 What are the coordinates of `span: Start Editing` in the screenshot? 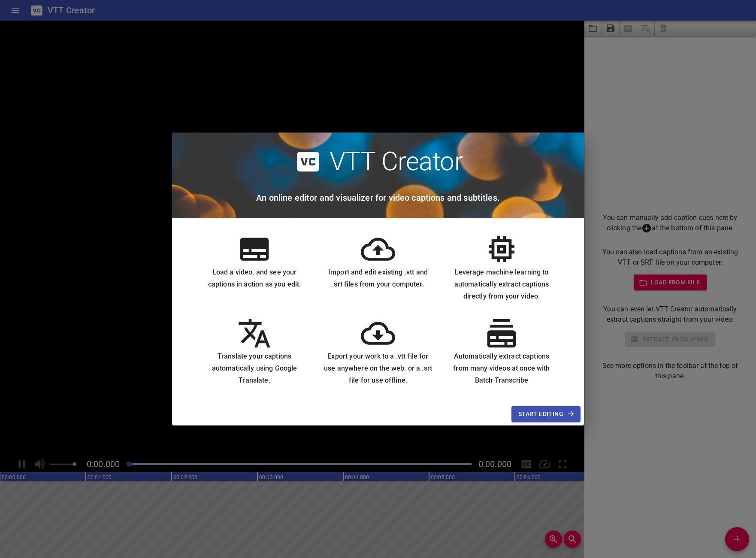 It's located at (546, 414).